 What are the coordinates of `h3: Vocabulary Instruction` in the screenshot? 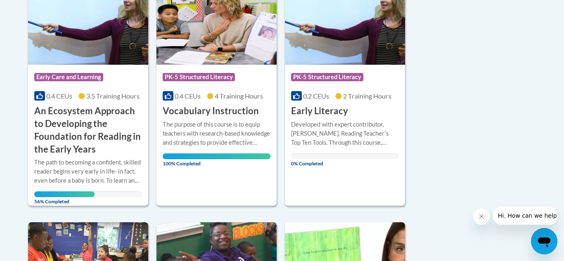 It's located at (210, 111).